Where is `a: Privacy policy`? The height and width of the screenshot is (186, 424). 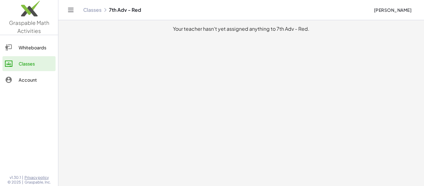 a: Privacy policy is located at coordinates (38, 178).